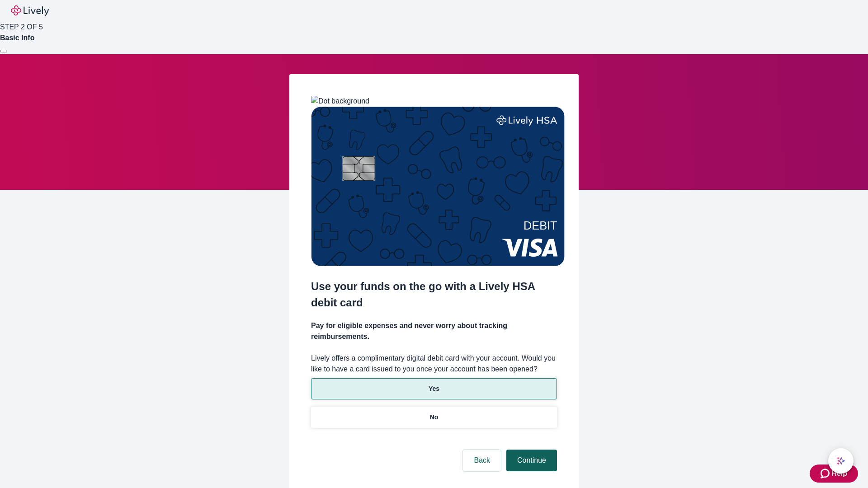 This screenshot has height=488, width=868. Describe the element at coordinates (825, 474) in the screenshot. I see `svg: Zendesk support icon` at that location.